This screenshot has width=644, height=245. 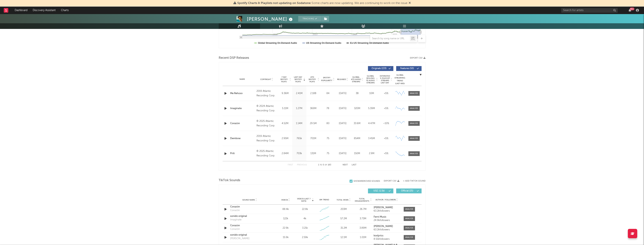 What do you see at coordinates (242, 93) in the screenshot?
I see `a: Me Rehúso` at bounding box center [242, 93].